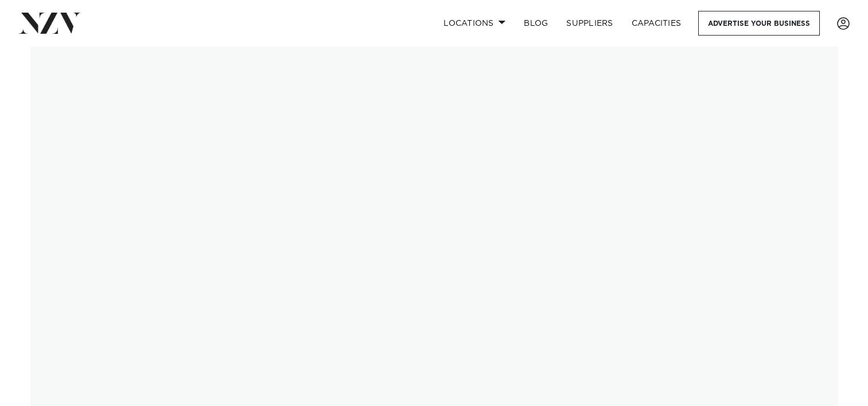 The height and width of the screenshot is (406, 868). What do you see at coordinates (536, 23) in the screenshot?
I see `a: BLOG` at bounding box center [536, 23].